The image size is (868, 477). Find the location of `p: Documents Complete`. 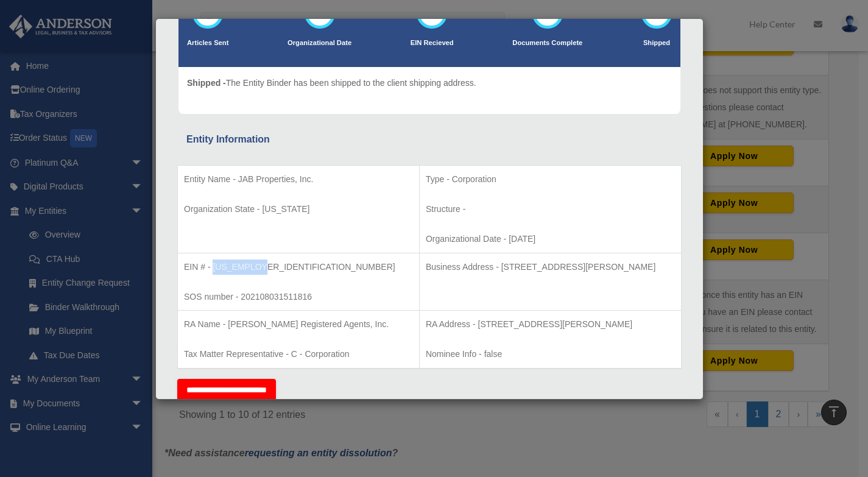

p: Documents Complete is located at coordinates (547, 43).